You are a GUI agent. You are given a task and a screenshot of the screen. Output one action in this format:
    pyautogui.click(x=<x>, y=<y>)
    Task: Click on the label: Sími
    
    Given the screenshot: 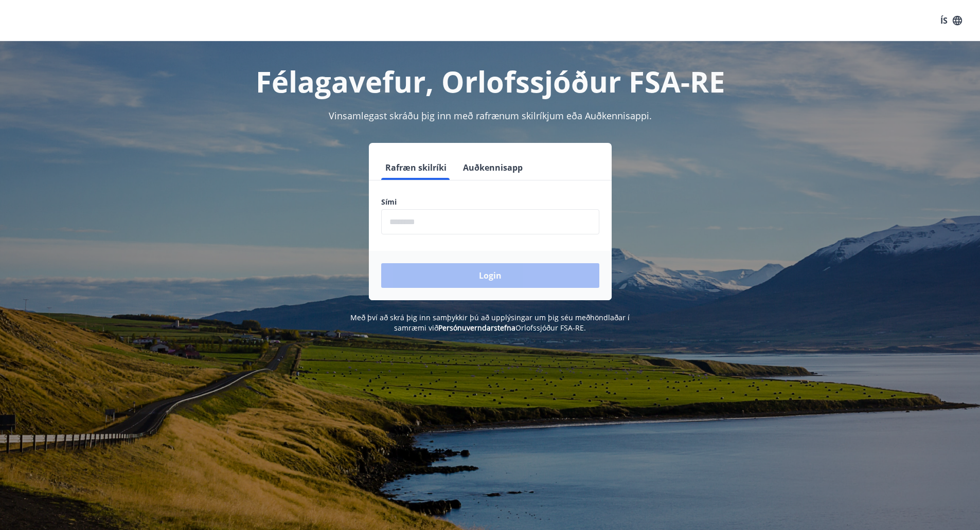 What is the action you would take?
    pyautogui.click(x=490, y=202)
    